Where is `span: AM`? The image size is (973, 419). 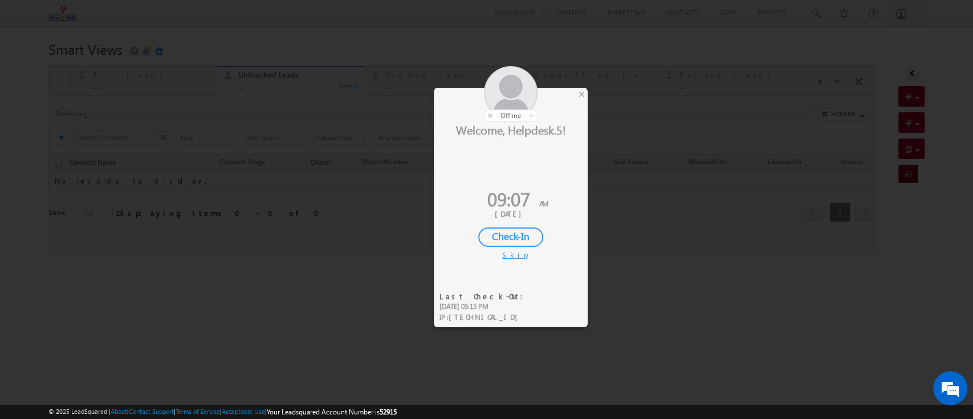 span: AM is located at coordinates (544, 203).